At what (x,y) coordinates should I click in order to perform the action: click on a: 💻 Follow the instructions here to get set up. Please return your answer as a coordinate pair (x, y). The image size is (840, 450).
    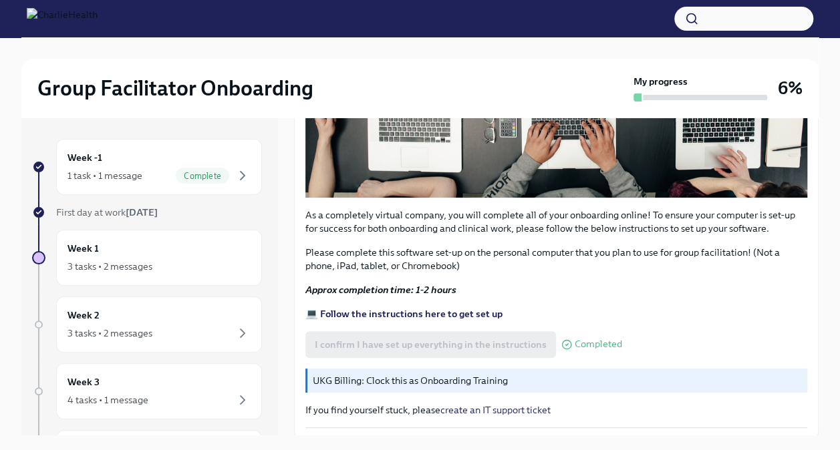
    Looking at the image, I should click on (403, 314).